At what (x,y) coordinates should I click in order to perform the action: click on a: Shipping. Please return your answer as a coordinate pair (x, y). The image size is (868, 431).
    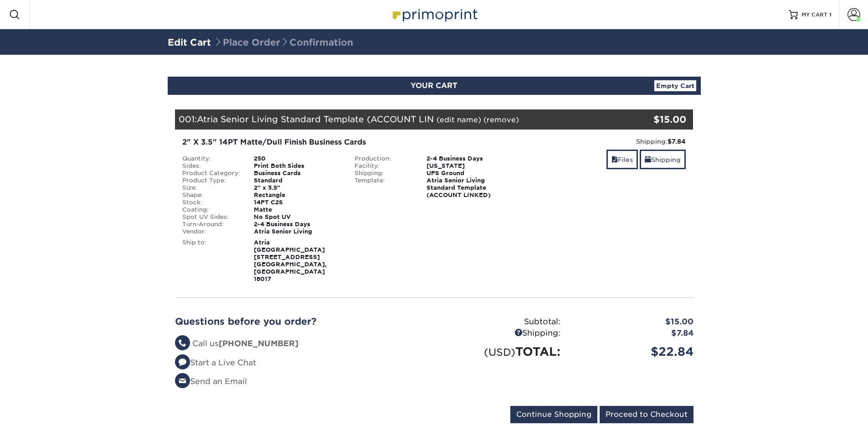
    Looking at the image, I should click on (662, 159).